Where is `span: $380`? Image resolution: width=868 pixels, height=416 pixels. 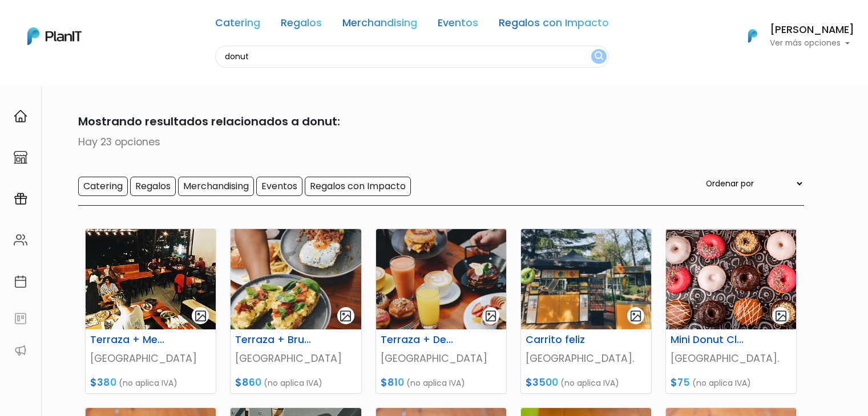
span: $380 is located at coordinates (103, 383).